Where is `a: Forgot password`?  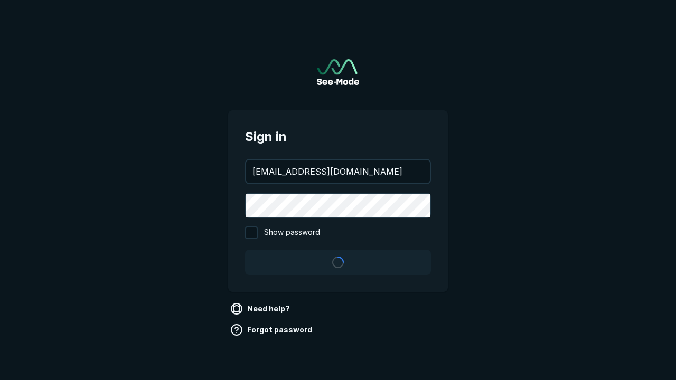 a: Forgot password is located at coordinates (272, 330).